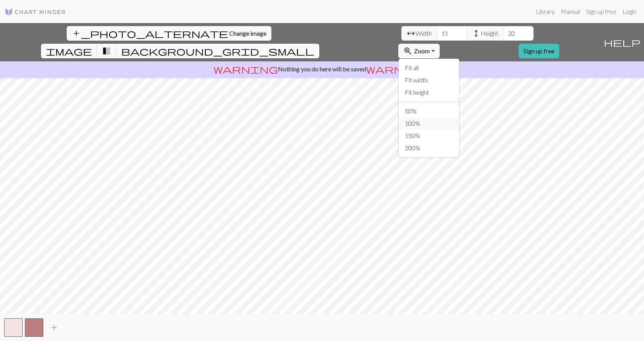  I want to click on a: Login, so click(630, 12).